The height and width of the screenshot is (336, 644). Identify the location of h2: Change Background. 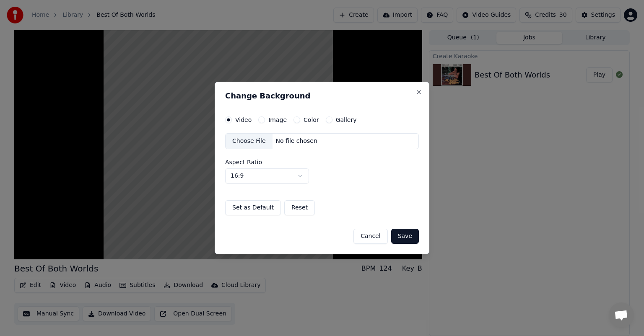
(322, 96).